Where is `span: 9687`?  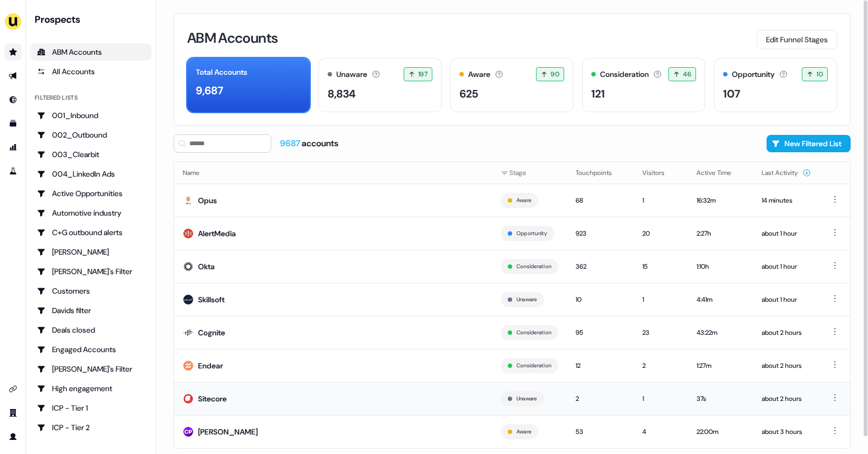 span: 9687 is located at coordinates (291, 143).